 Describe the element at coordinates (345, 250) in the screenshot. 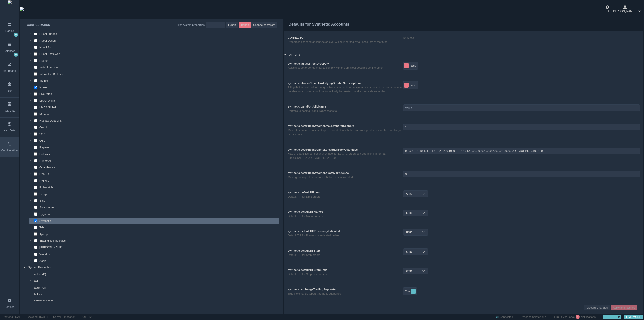

I see `div: synthetic.defaultTIFStop` at that location.